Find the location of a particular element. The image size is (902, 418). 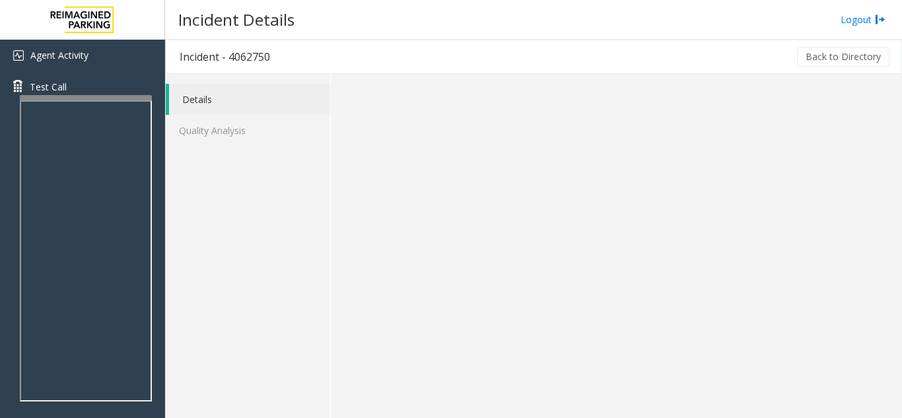

a: Logout is located at coordinates (863, 19).